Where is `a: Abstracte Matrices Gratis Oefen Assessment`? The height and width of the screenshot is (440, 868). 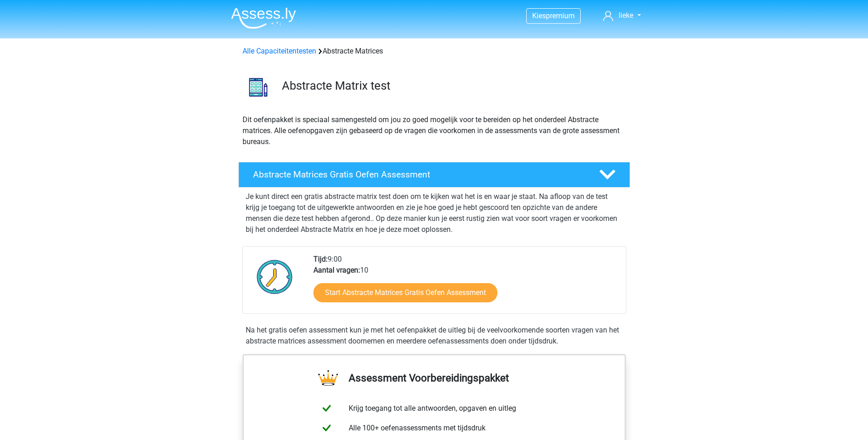 a: Abstracte Matrices Gratis Oefen Assessment is located at coordinates (434, 175).